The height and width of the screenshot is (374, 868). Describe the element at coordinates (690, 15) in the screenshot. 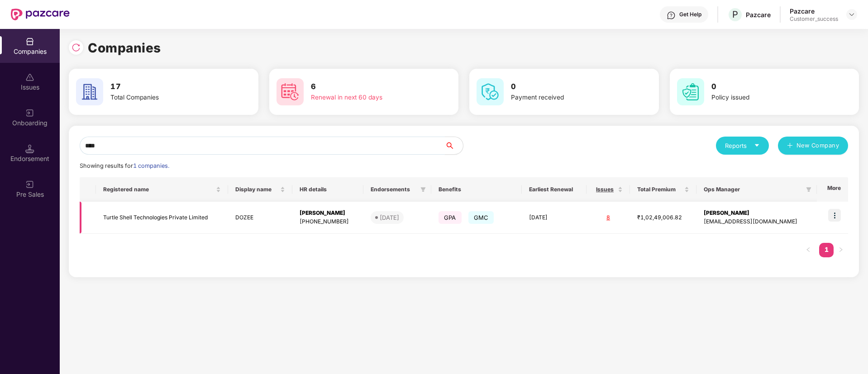

I see `div: Get Help` at that location.